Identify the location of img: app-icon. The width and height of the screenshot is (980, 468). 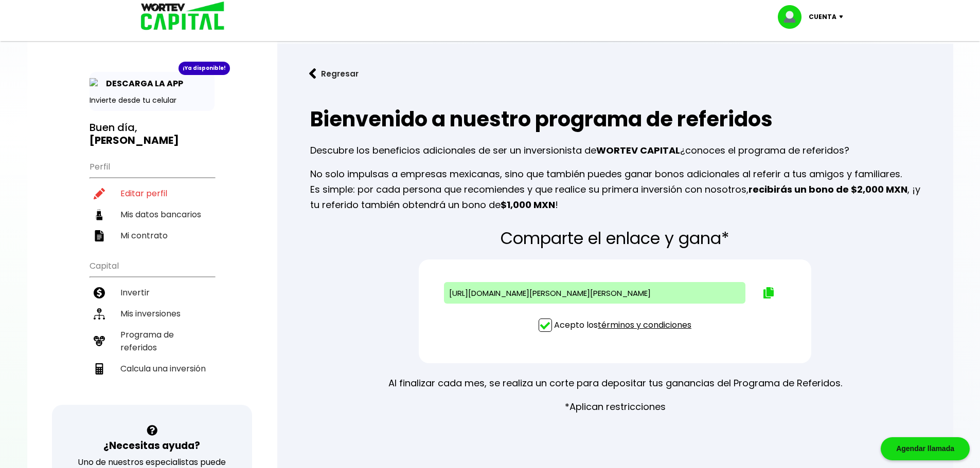
(95, 84).